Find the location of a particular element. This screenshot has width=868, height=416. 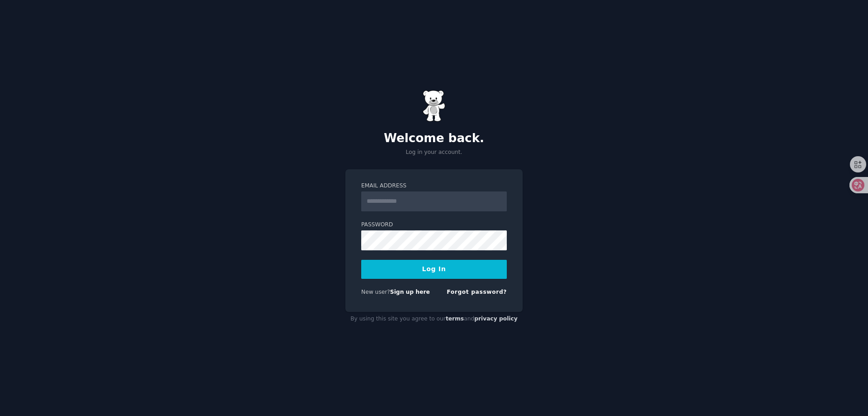

span: New user? is located at coordinates (376, 292).